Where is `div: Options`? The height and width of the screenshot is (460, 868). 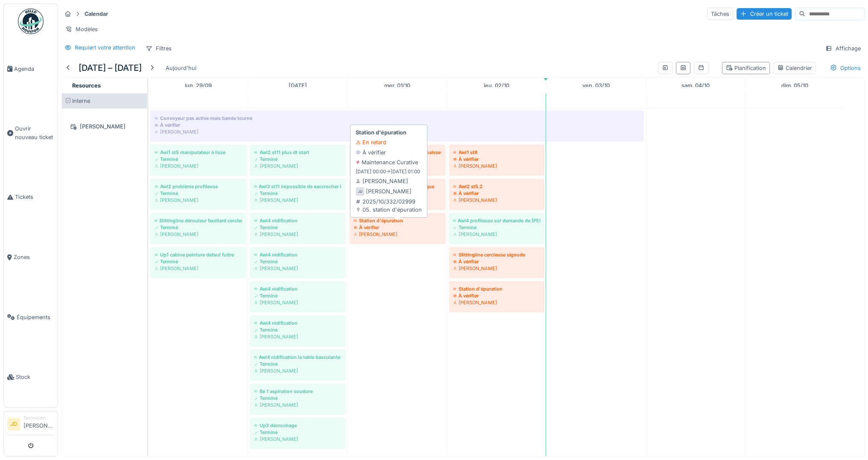
div: Options is located at coordinates (845, 68).